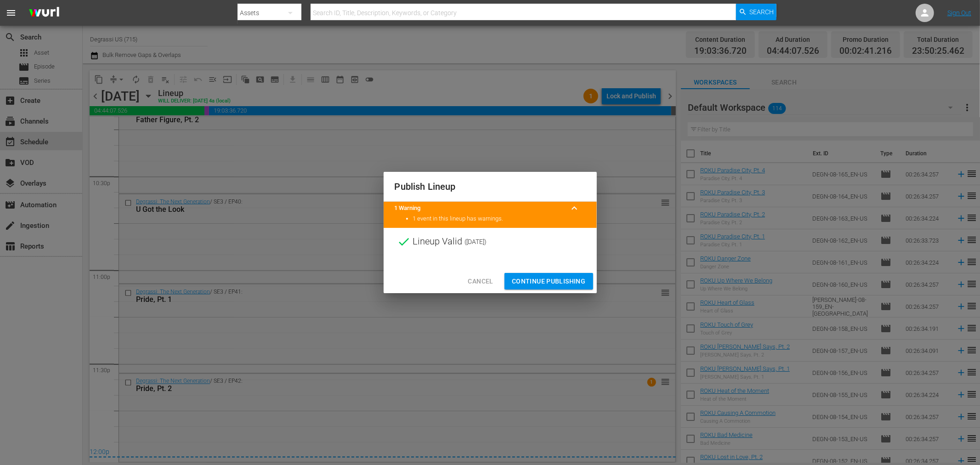 This screenshot has height=465, width=980. What do you see at coordinates (11, 13) in the screenshot?
I see `span: menu` at bounding box center [11, 13].